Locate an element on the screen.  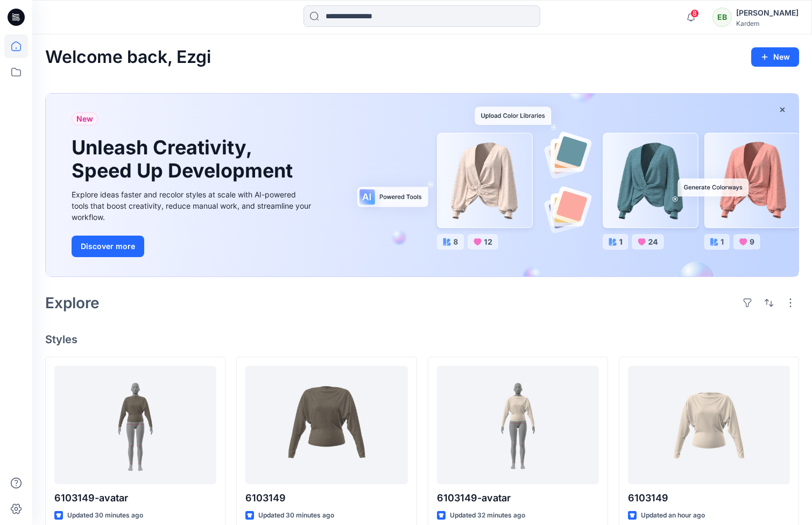
h4: Styles is located at coordinates (422, 339).